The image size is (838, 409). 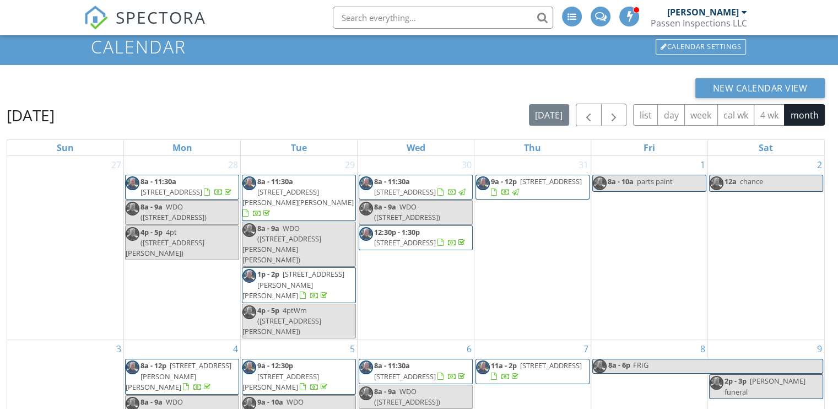 What do you see at coordinates (731, 181) in the screenshot?
I see `span: 12a` at bounding box center [731, 181].